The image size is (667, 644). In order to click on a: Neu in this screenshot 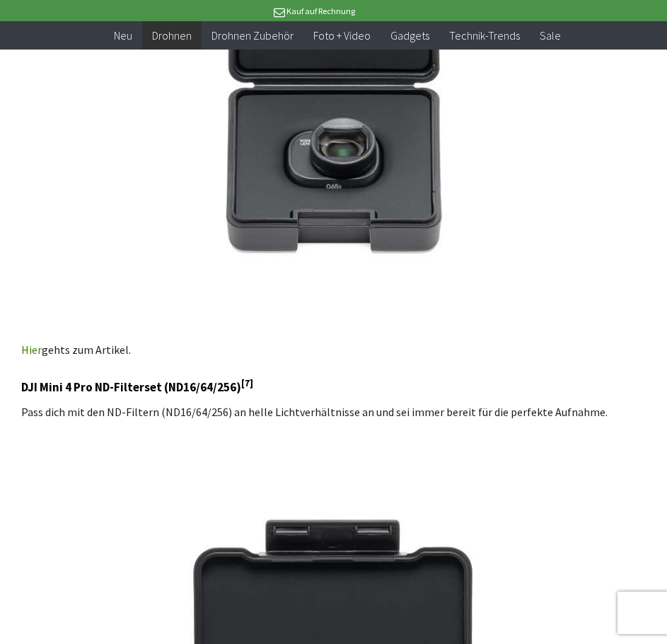, I will do `click(123, 35)`.